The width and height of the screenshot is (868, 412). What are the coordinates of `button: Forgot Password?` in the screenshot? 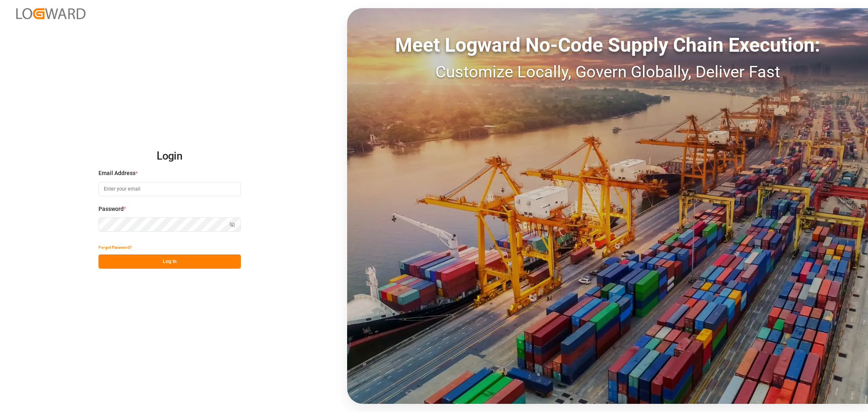 It's located at (115, 247).